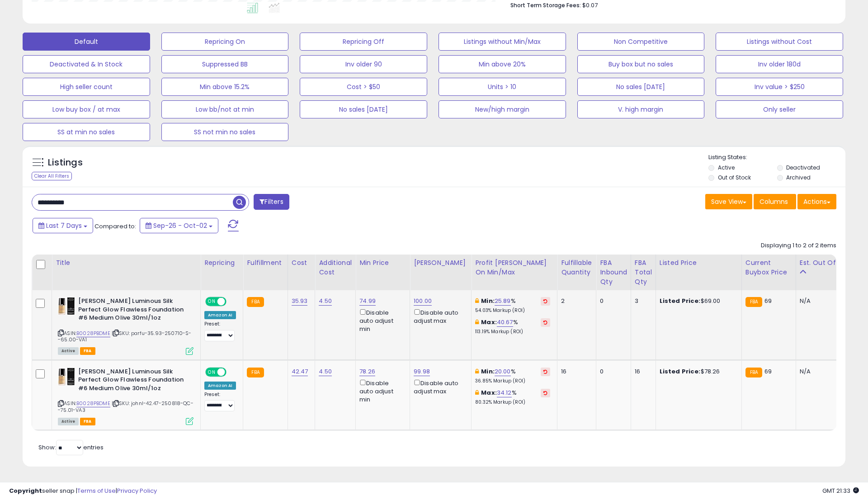 This screenshot has height=500, width=868. Describe the element at coordinates (97, 490) in the screenshot. I see `a: Terms of Use` at that location.